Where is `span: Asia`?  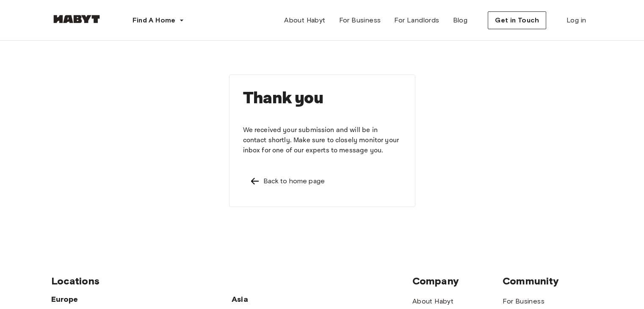 span: Asia is located at coordinates (276, 299).